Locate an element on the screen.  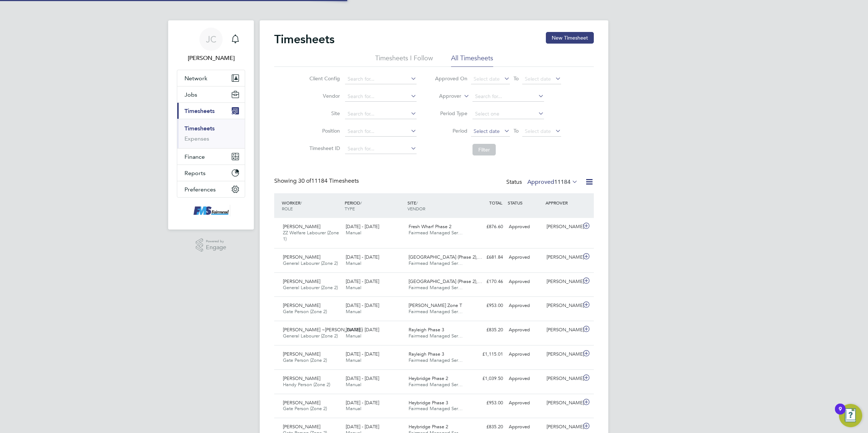
li: Timesheets I Follow is located at coordinates (404, 60).